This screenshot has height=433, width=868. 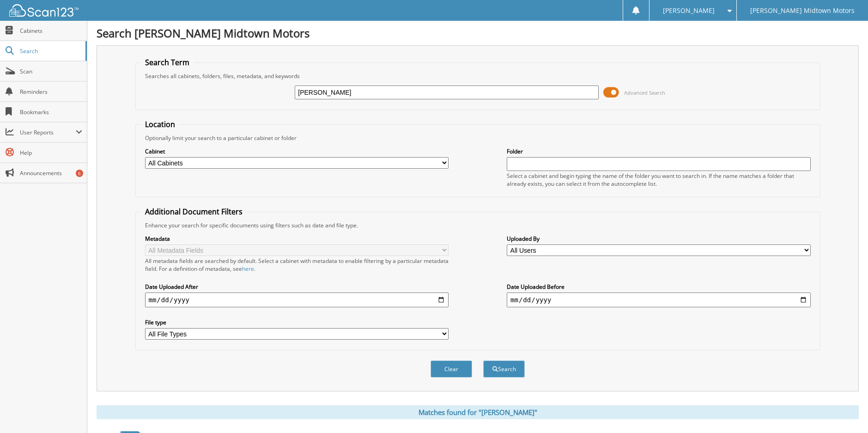 I want to click on label: Date Uploaded Before, so click(x=658, y=287).